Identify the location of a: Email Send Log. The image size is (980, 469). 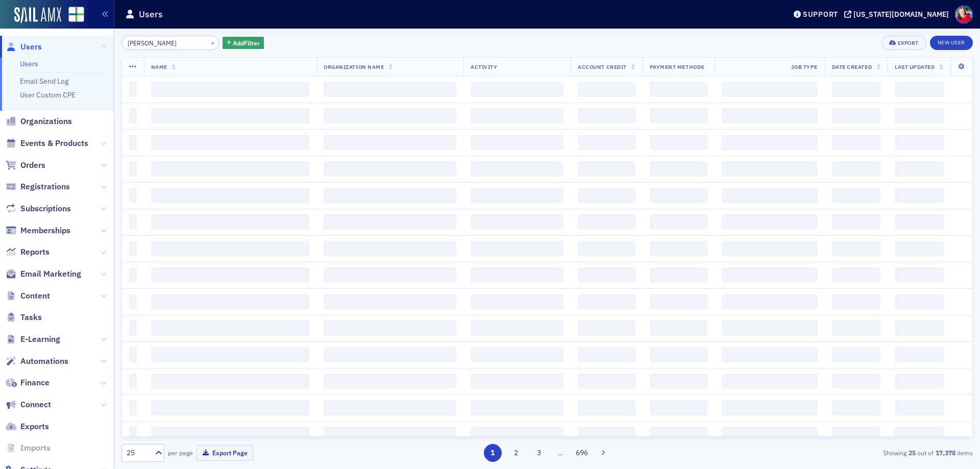
(44, 81).